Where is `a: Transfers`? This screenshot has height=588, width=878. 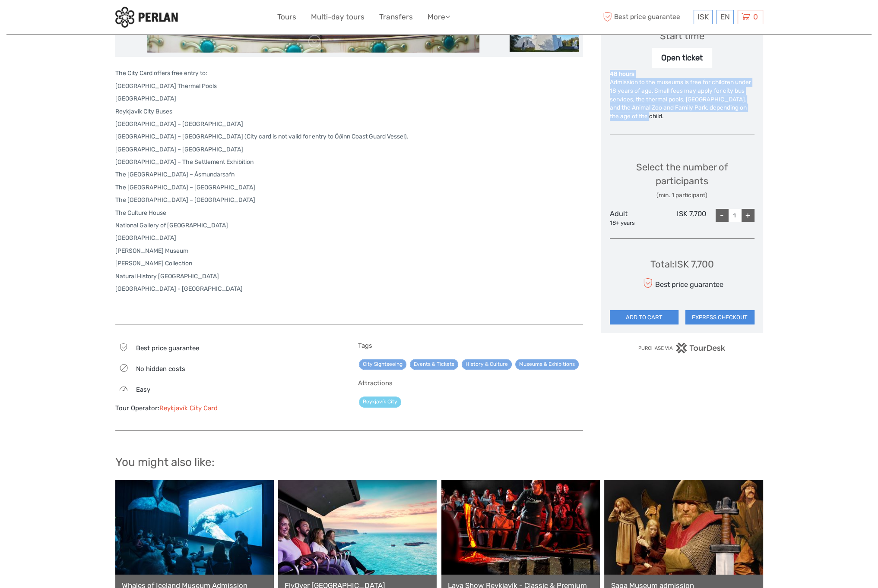
a: Transfers is located at coordinates (396, 17).